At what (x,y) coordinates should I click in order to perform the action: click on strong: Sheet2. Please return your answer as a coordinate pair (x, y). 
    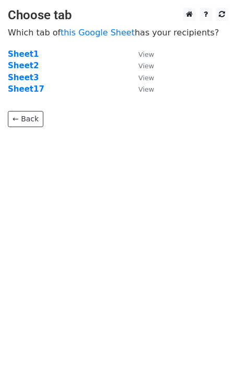
    Looking at the image, I should click on (23, 66).